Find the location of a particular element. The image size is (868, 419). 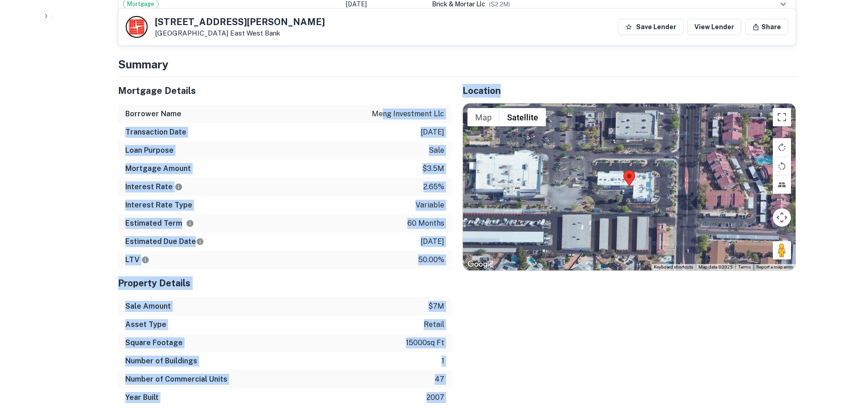

span: brick & mortar llc is located at coordinates (459, 4).